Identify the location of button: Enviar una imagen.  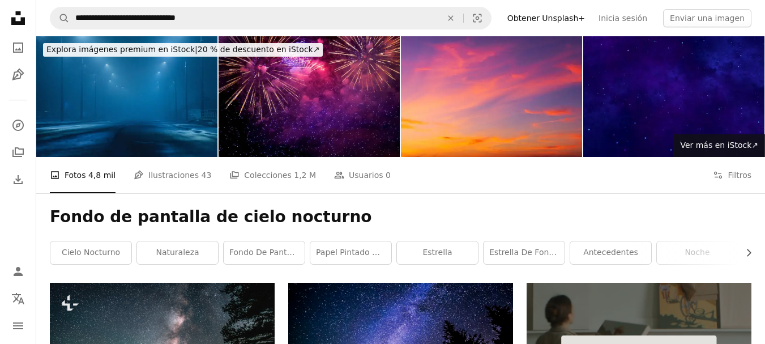
(707, 18).